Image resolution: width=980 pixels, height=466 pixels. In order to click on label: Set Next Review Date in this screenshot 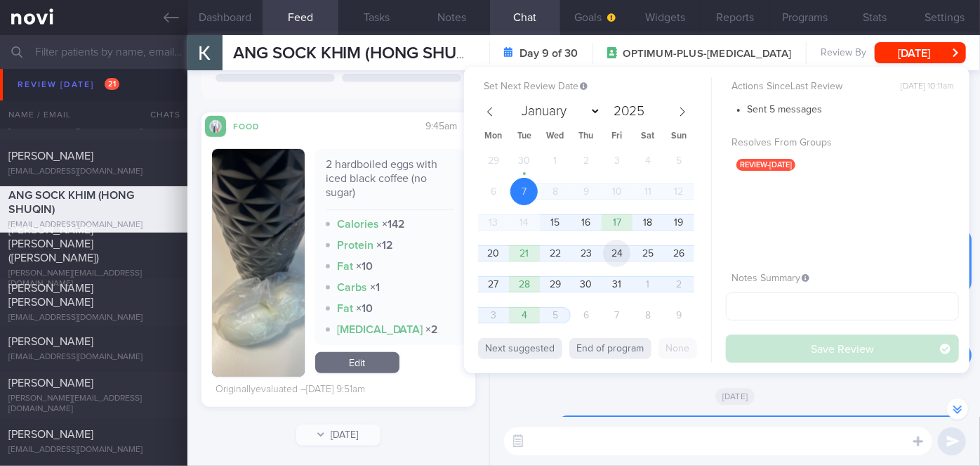, I will do `click(595, 87)`.